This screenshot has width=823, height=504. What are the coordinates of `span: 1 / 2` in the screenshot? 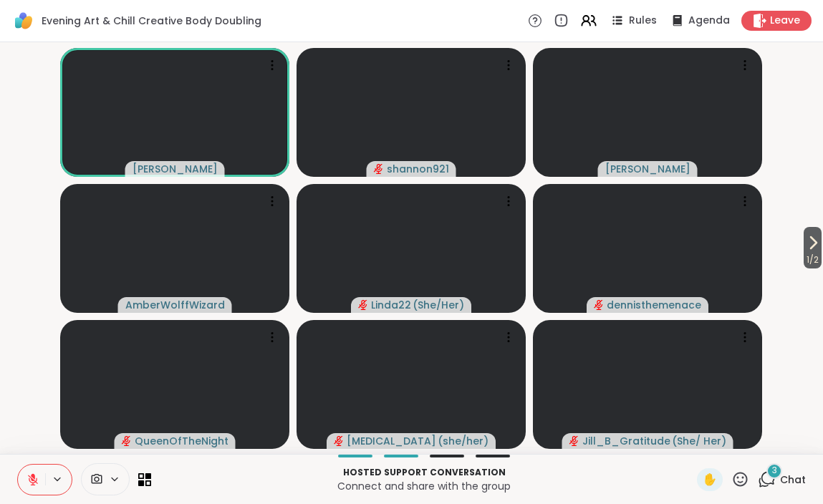 It's located at (812, 260).